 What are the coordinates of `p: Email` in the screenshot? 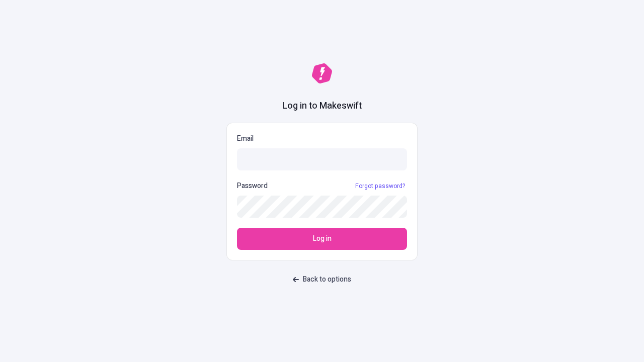 It's located at (322, 139).